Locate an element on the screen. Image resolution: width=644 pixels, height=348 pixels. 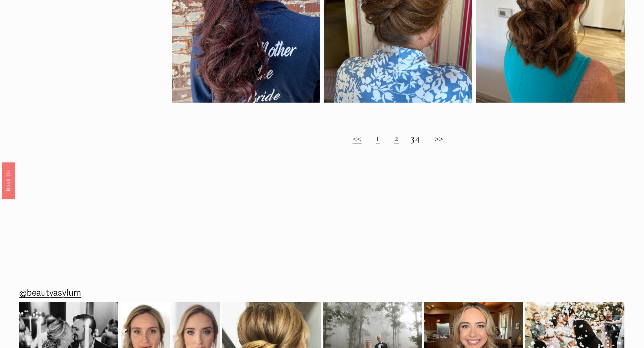
a: 2 is located at coordinates (396, 138).